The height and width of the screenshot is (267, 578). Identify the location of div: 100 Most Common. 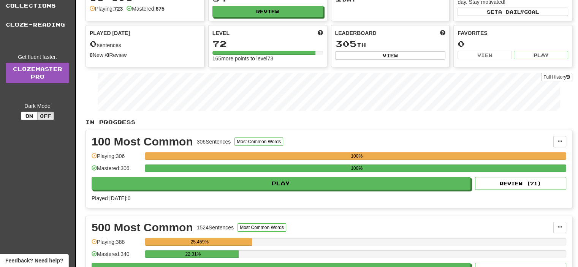
(142, 142).